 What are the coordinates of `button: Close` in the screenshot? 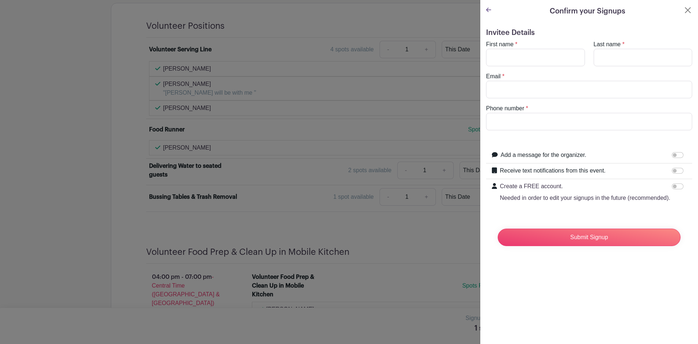 It's located at (688, 10).